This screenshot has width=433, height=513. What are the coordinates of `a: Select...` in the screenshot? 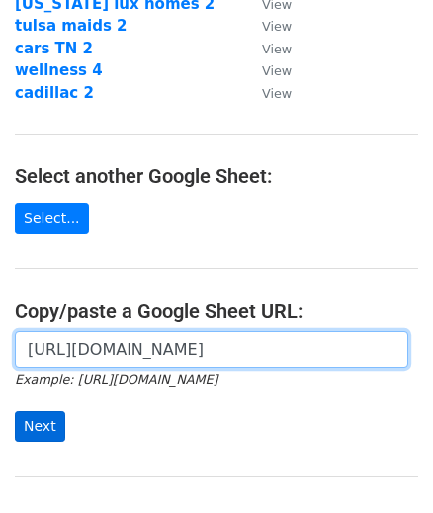 It's located at (51, 218).